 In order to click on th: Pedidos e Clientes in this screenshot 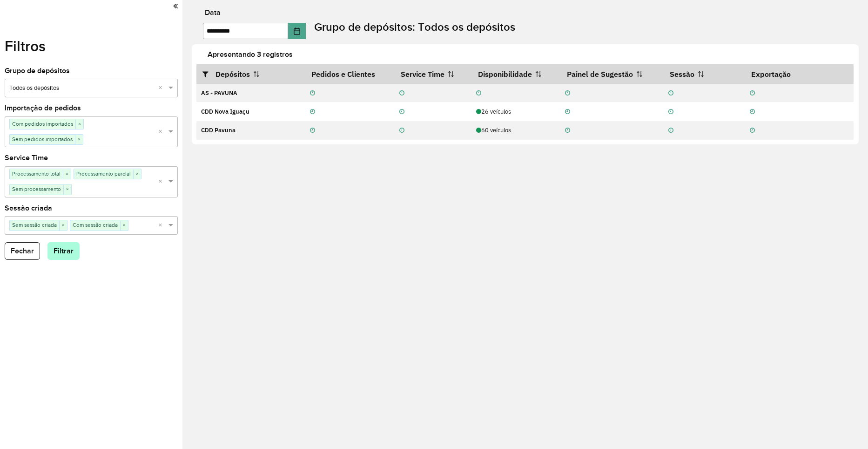, I will do `click(350, 74)`.